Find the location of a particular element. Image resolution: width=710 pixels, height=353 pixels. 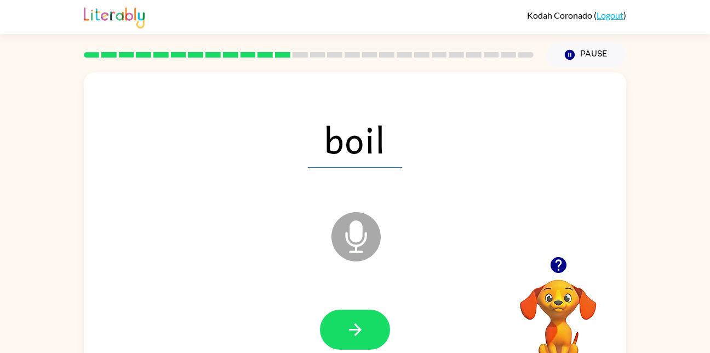

a: Logout is located at coordinates (609, 15).